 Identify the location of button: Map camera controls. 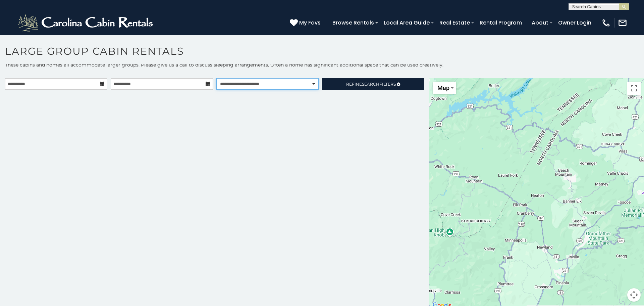
(634, 295).